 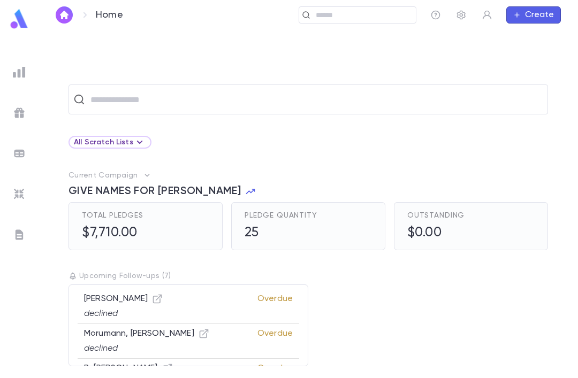 I want to click on div: All Scratch Lists, so click(x=110, y=142).